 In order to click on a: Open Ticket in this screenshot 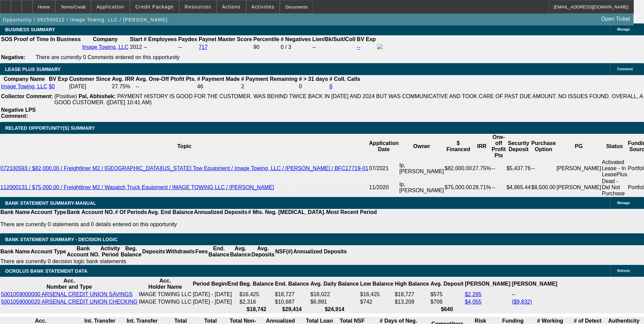, I will do `click(616, 19)`.